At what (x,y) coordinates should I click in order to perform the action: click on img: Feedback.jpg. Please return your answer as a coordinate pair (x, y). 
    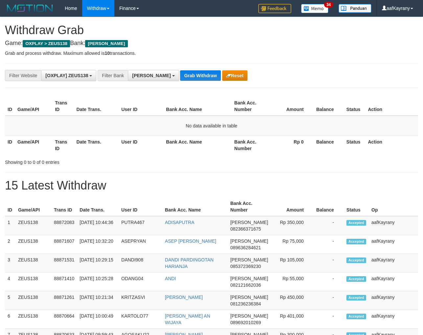
    Looking at the image, I should click on (274, 9).